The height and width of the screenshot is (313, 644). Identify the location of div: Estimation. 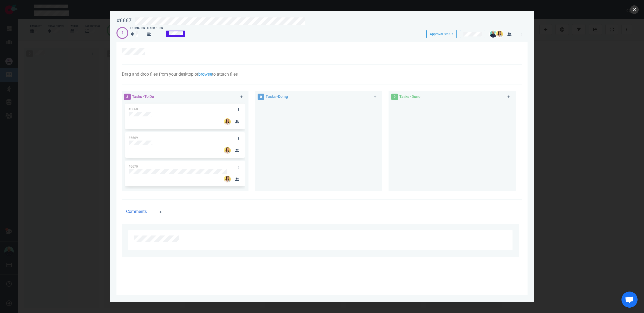
(138, 29).